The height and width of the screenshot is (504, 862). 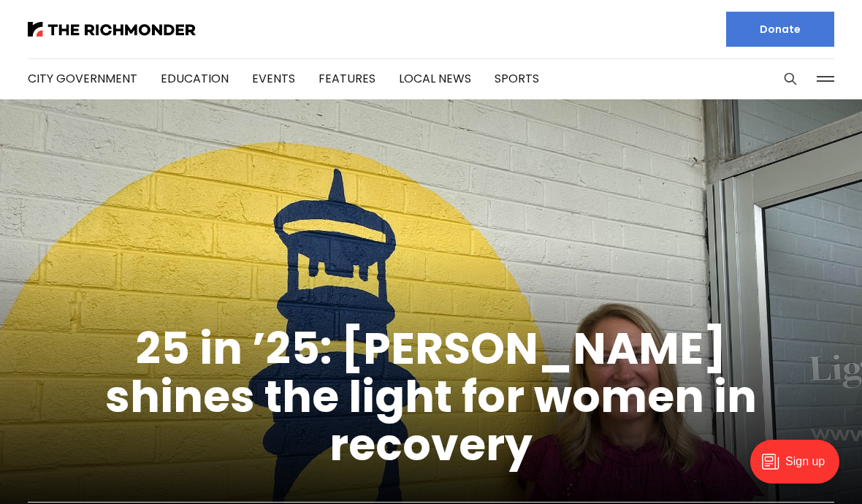 I want to click on button: Search this site, so click(x=790, y=79).